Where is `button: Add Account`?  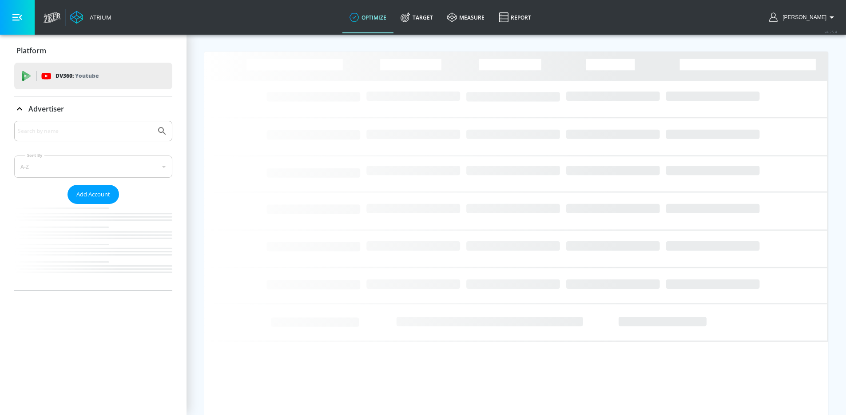
button: Add Account is located at coordinates (93, 194).